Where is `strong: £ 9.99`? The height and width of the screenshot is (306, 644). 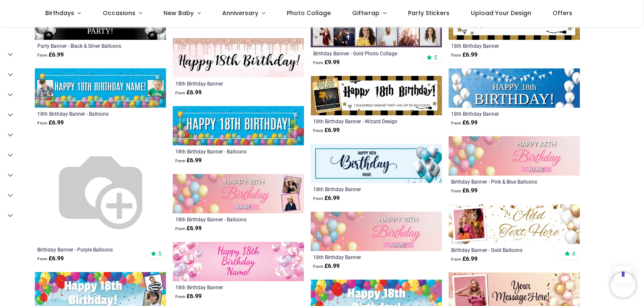 strong: £ 9.99 is located at coordinates (326, 62).